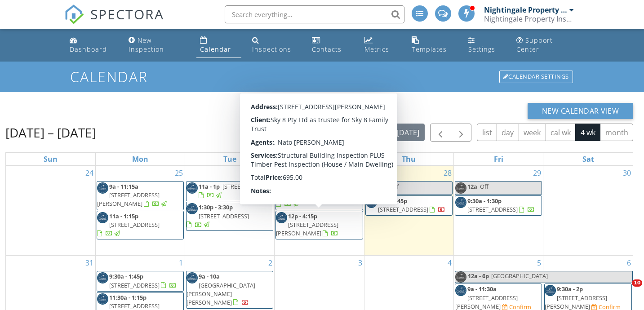 The height and width of the screenshot is (310, 644). Describe the element at coordinates (209, 187) in the screenshot. I see `span: 11a - 1p` at that location.